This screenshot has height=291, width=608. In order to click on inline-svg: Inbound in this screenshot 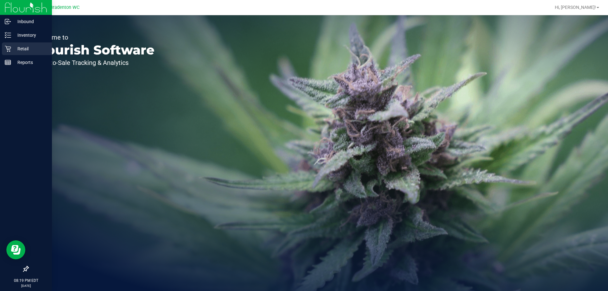, I will do `click(8, 22)`.